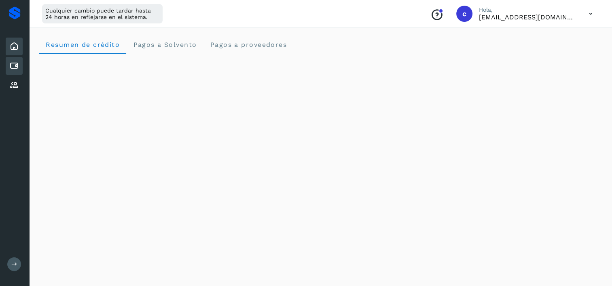 This screenshot has width=612, height=286. Describe the element at coordinates (165, 45) in the screenshot. I see `span: Pagos a Solvento` at that location.